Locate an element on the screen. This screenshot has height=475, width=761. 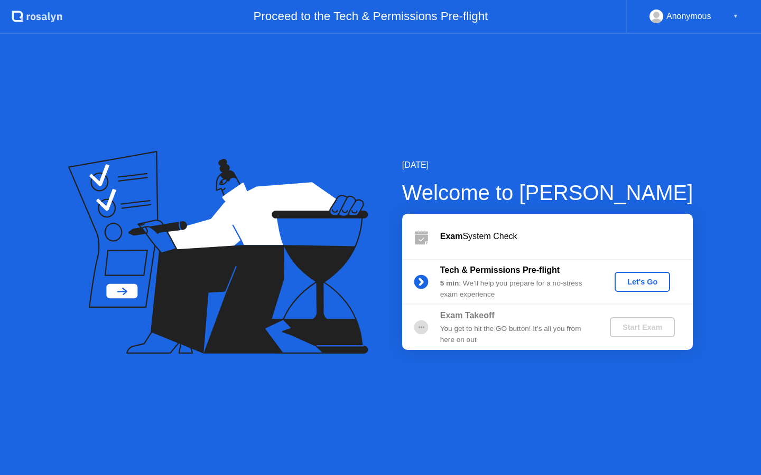
div: System Check is located at coordinates (566, 237).